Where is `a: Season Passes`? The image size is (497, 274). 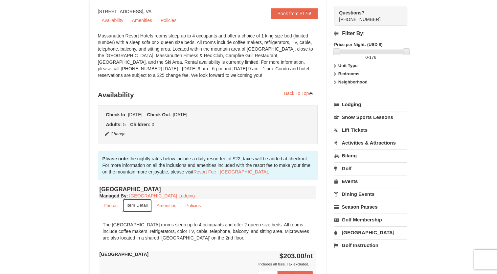
a: Season Passes is located at coordinates (371, 207).